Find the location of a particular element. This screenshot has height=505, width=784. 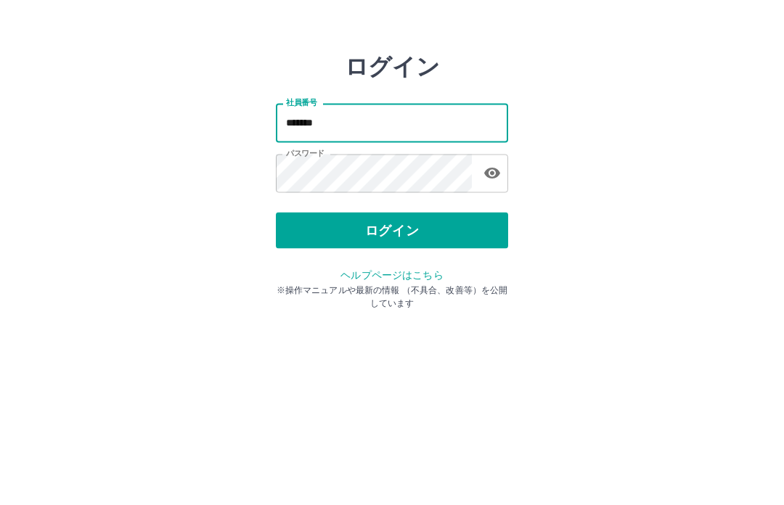

button: ログイン is located at coordinates (392, 269).